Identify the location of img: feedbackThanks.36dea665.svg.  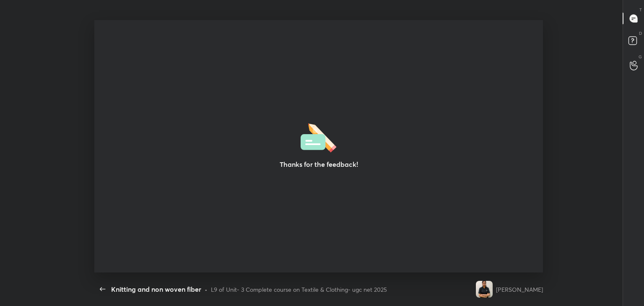
(319, 137).